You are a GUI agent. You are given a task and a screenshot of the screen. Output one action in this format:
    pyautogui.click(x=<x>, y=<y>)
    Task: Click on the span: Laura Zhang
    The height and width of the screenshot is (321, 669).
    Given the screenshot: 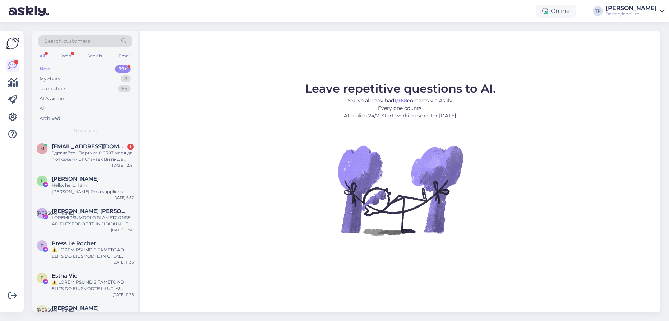 What is the action you would take?
    pyautogui.click(x=75, y=179)
    